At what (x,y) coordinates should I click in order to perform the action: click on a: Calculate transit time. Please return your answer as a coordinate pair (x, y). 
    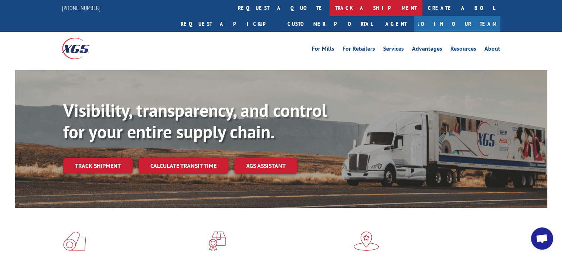
    Looking at the image, I should click on (183, 166).